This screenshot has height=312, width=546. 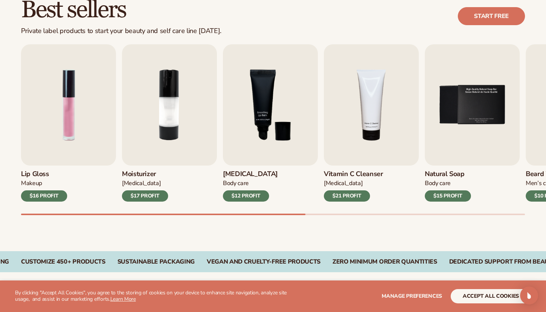 I want to click on div: $17 PROFIT, so click(x=145, y=196).